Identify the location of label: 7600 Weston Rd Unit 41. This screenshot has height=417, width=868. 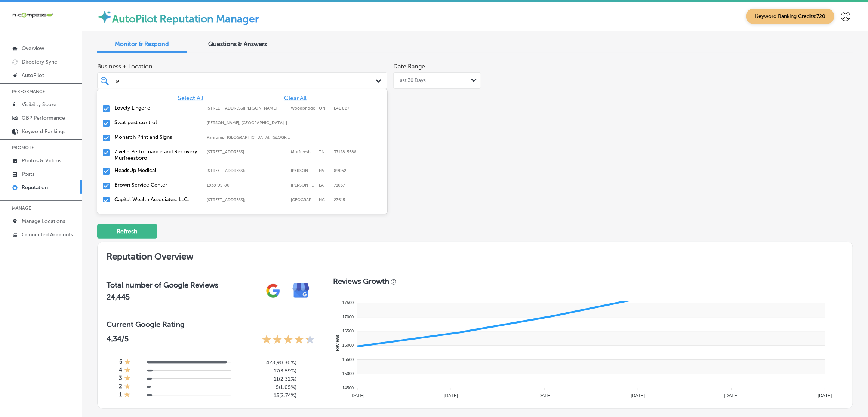
(247, 108).